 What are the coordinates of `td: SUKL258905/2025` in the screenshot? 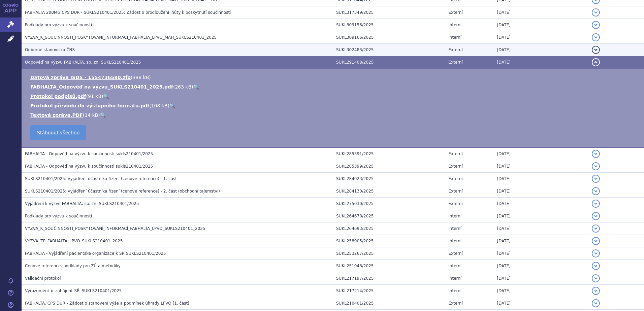 It's located at (388, 242).